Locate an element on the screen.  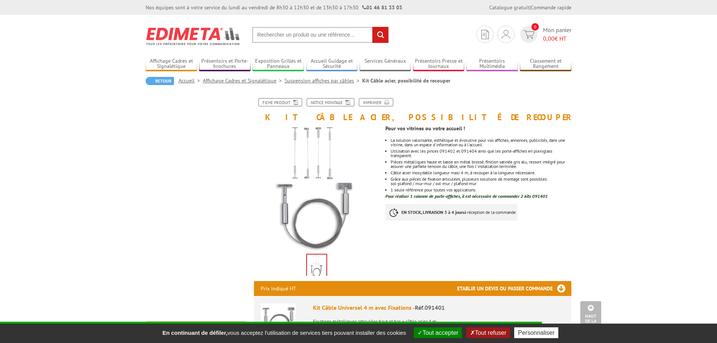
li: 1 seule référence pour toutes vos applications. is located at coordinates (481, 190).